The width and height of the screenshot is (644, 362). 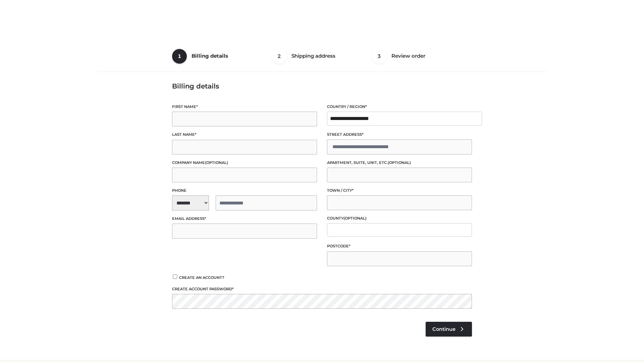 I want to click on a: Continue, so click(x=448, y=329).